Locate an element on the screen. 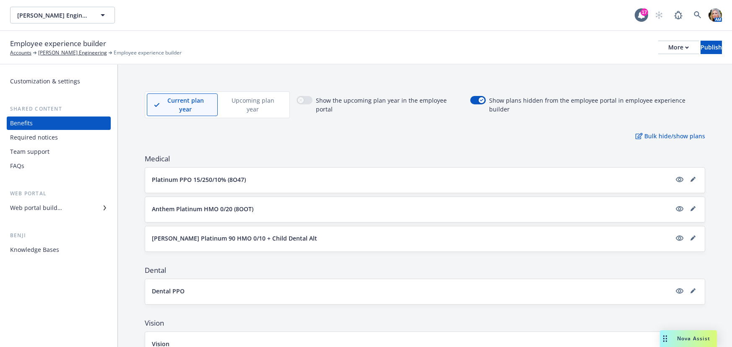 The height and width of the screenshot is (347, 732). span: Nova Assist is located at coordinates (694, 339).